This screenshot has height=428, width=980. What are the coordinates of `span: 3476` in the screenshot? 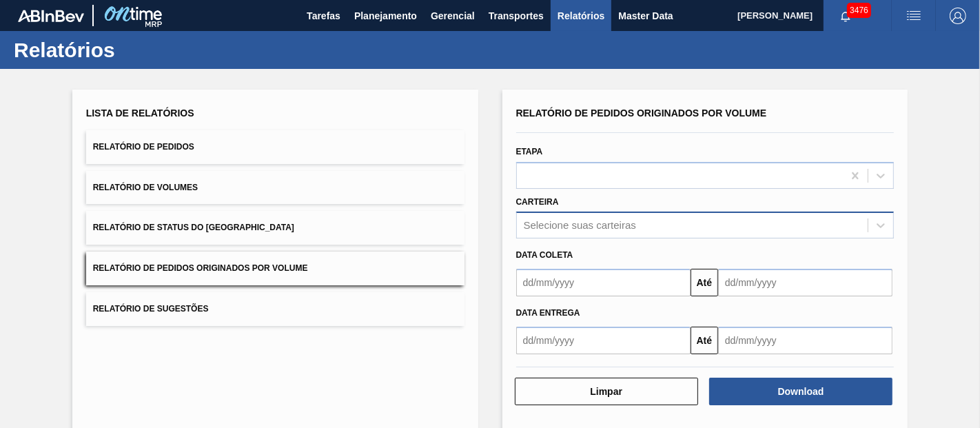 It's located at (858, 10).